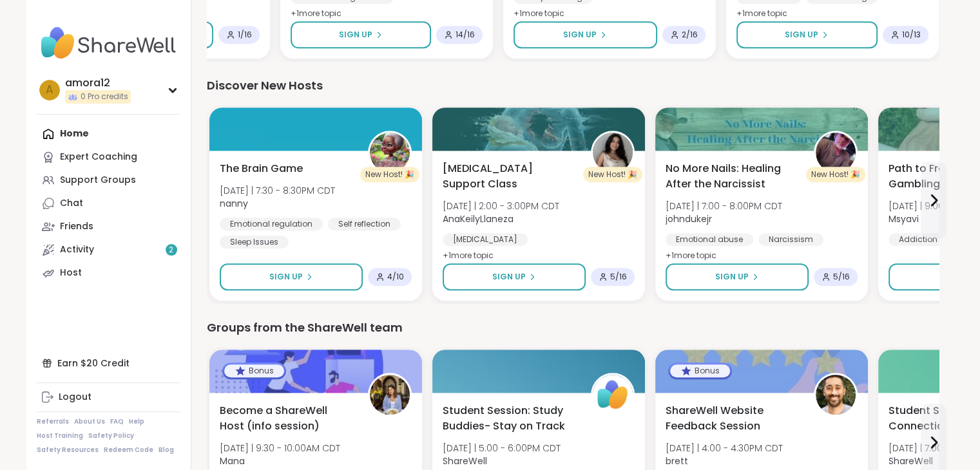 This screenshot has height=470, width=980. What do you see at coordinates (49, 90) in the screenshot?
I see `span: a` at bounding box center [49, 90].